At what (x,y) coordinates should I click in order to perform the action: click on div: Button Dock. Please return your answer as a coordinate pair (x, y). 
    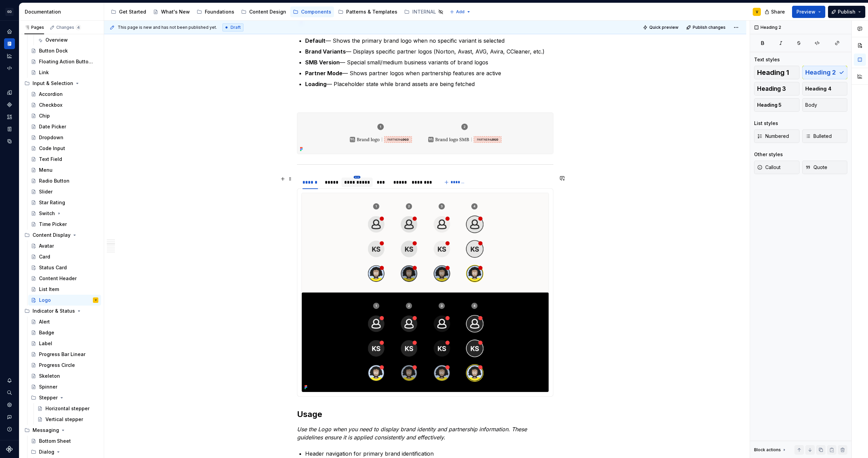
    Looking at the image, I should click on (53, 51).